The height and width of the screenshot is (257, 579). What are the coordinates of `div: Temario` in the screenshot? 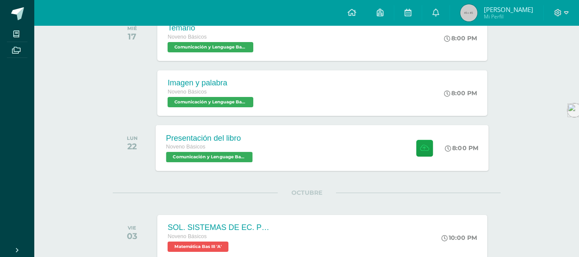 It's located at (211, 28).